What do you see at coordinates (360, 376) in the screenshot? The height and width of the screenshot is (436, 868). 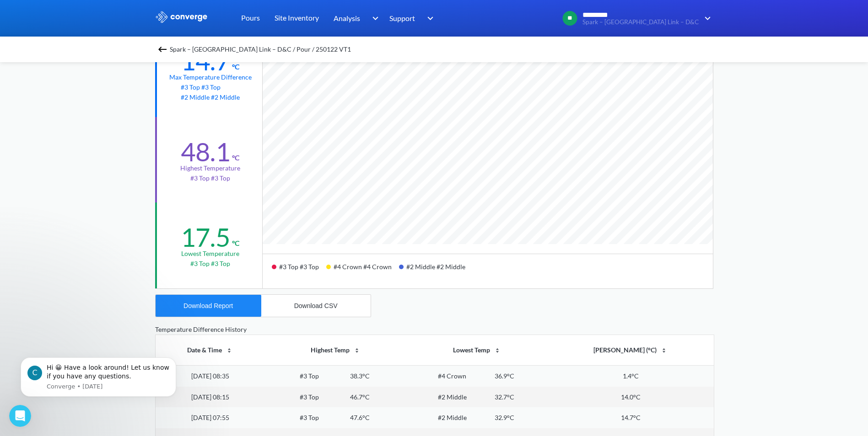 I see `div: 38.3°C` at bounding box center [360, 376].